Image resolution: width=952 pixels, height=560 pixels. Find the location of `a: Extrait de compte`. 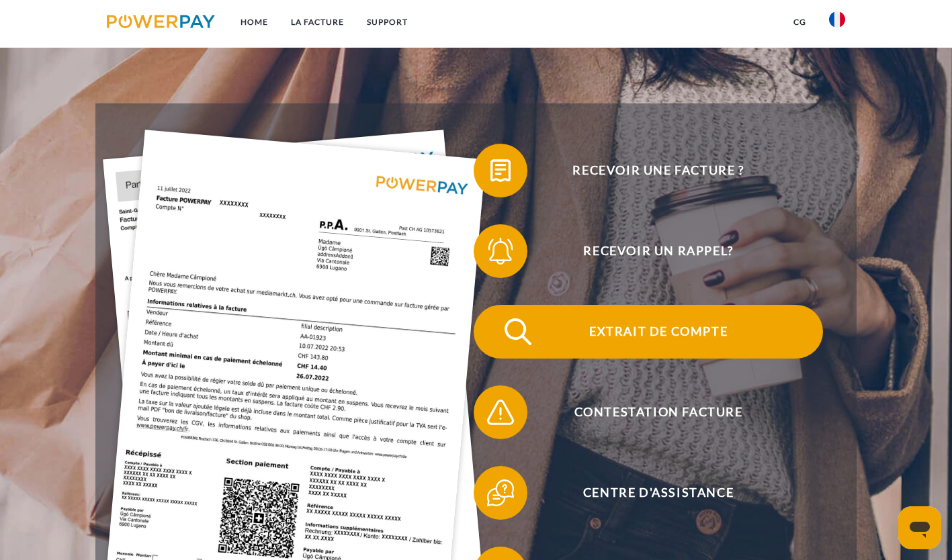

a: Extrait de compte is located at coordinates (648, 332).